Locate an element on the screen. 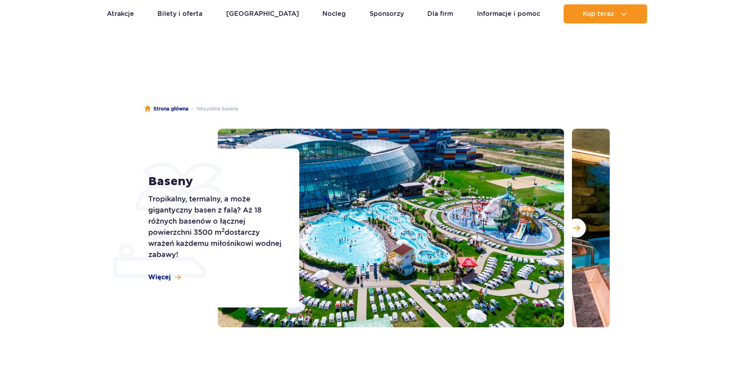 The image size is (754, 379). a: Nocleg is located at coordinates (334, 14).